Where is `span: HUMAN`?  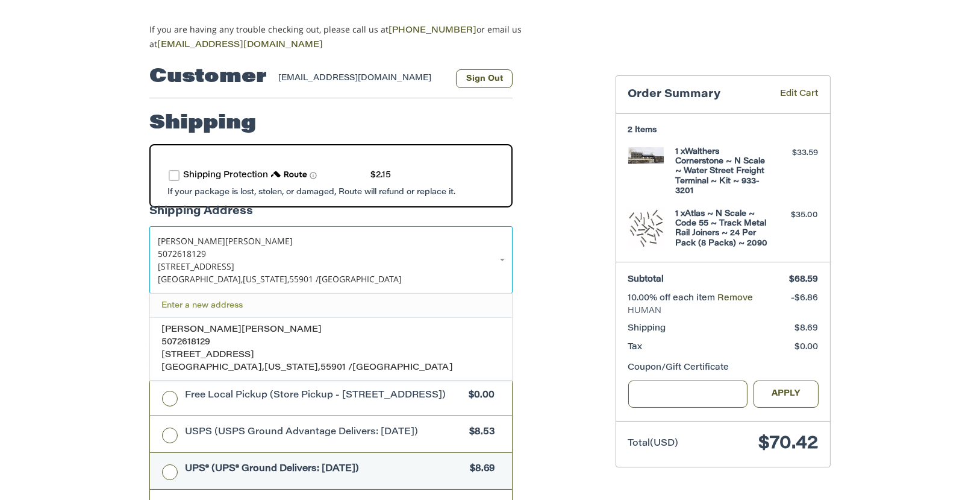
span: HUMAN is located at coordinates (723, 311).